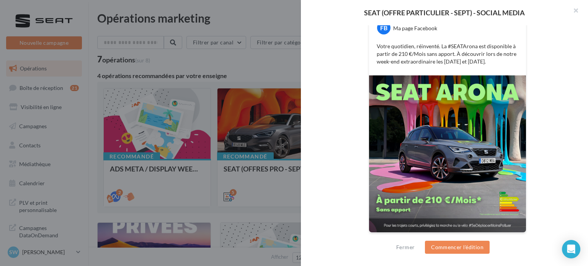  Describe the element at coordinates (571, 249) in the screenshot. I see `div: Open Intercom Messenger` at that location.